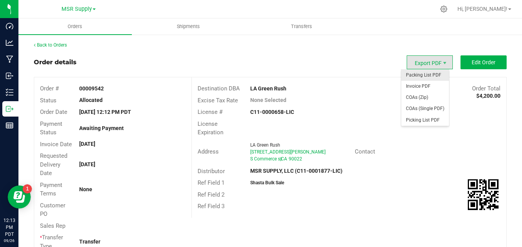  What do you see at coordinates (425, 75) in the screenshot?
I see `span: Packing List PDF` at bounding box center [425, 75].